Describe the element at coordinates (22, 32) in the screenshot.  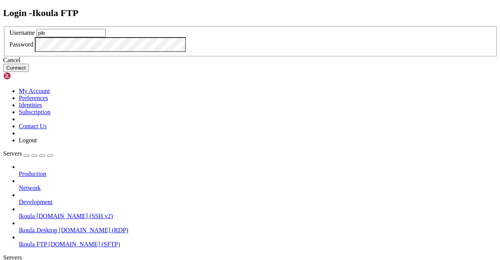
I see `label: Username` at that location.